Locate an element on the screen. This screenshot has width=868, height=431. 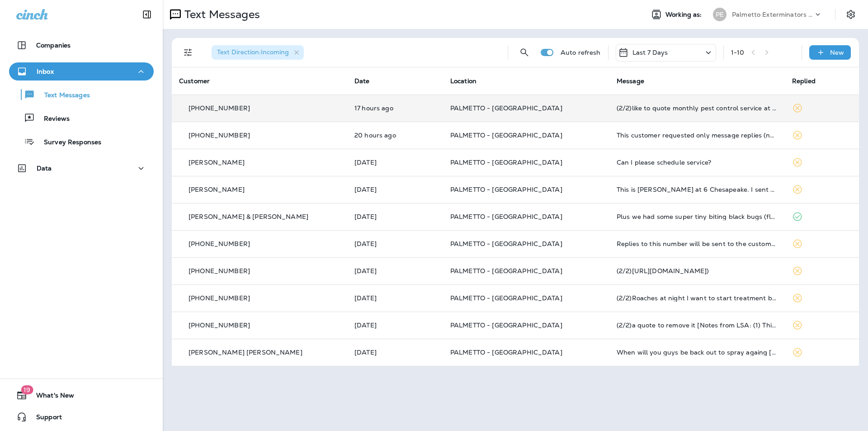
div: Text Direction:Incoming is located at coordinates (258, 53).